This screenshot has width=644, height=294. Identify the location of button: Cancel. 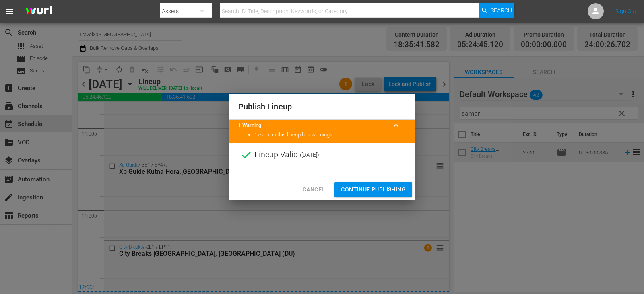
(313, 189).